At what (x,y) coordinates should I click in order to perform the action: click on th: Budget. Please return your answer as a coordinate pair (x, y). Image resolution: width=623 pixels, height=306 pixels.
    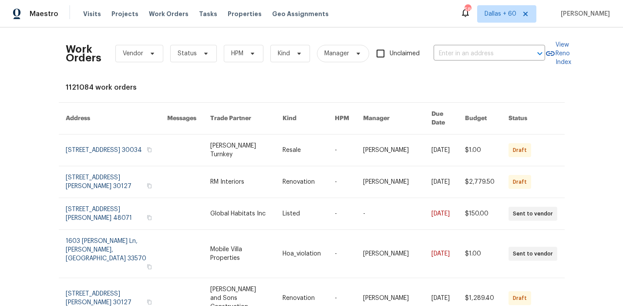
    Looking at the image, I should click on (480, 118).